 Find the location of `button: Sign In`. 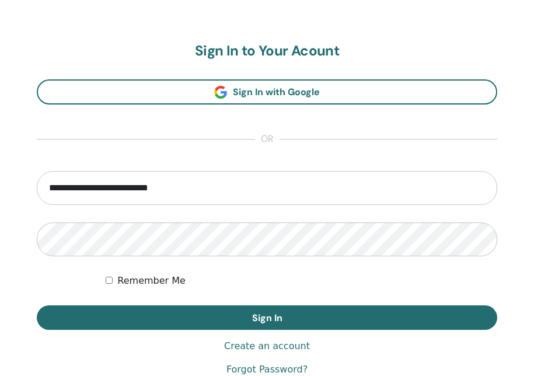

button: Sign In is located at coordinates (267, 317).